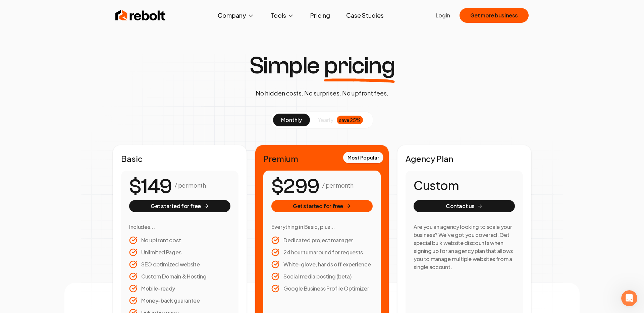 The width and height of the screenshot is (644, 313). Describe the element at coordinates (494, 15) in the screenshot. I see `button: Get more business` at that location.